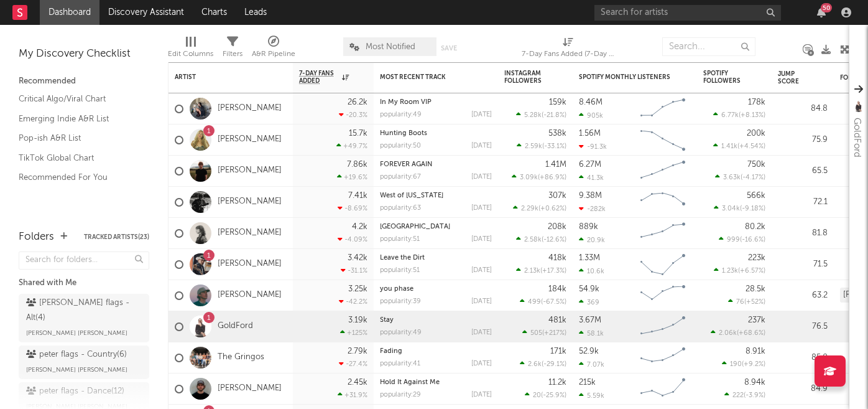 Image resolution: width=868 pixels, height=409 pixels. What do you see at coordinates (191, 49) in the screenshot?
I see `div: Edit Columns` at bounding box center [191, 49].